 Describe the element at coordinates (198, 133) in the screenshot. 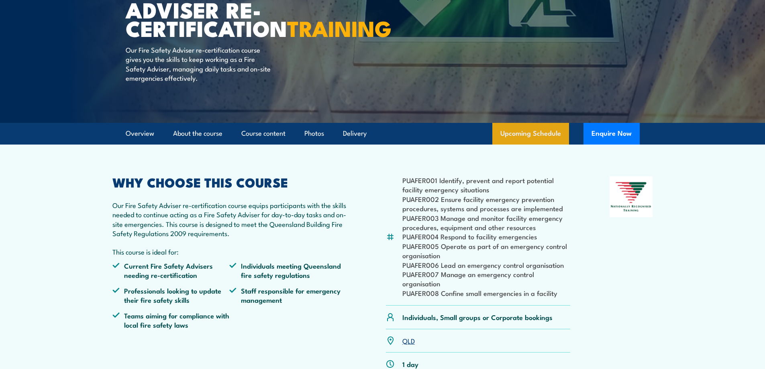

I see `a: About the course` at that location.